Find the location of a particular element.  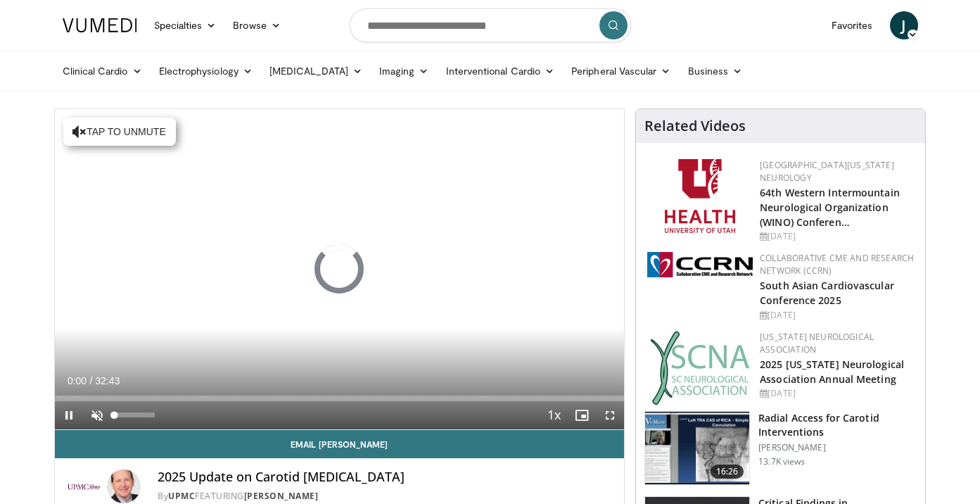

a: Interventional Cardio is located at coordinates (500, 71).